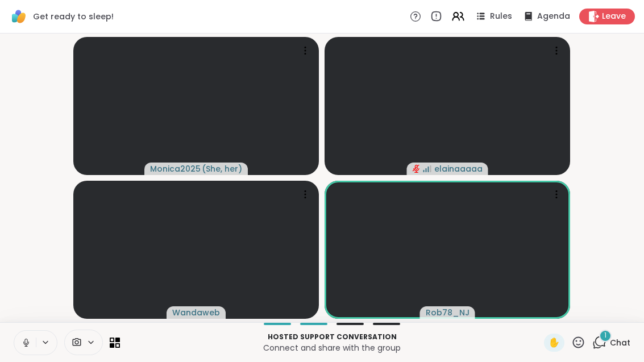  What do you see at coordinates (614, 17) in the screenshot?
I see `span: Leave` at bounding box center [614, 17].